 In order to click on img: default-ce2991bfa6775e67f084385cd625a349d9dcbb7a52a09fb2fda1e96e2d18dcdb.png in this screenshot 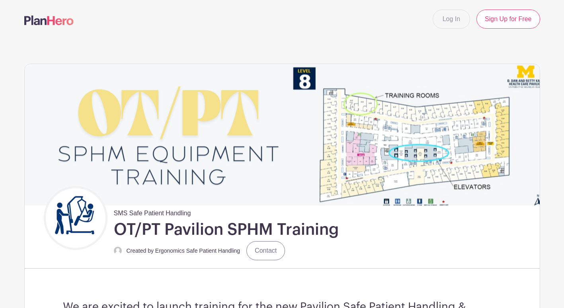, I will do `click(118, 251)`.